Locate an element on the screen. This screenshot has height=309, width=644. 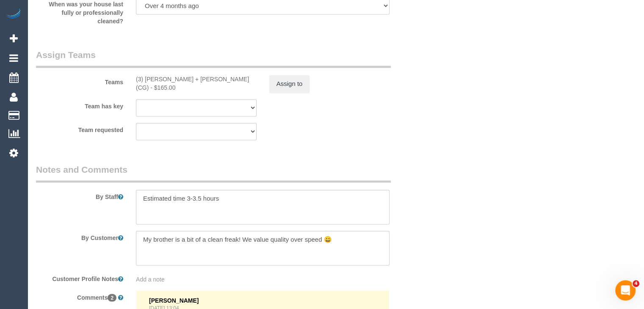
span: 2 is located at coordinates (112, 298).